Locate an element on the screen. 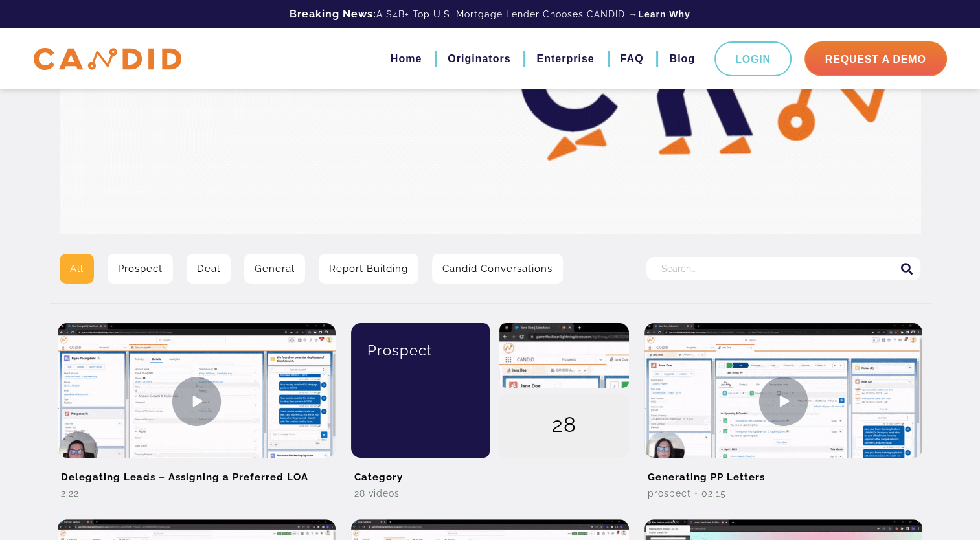 Image resolution: width=980 pixels, height=540 pixels. a: General is located at coordinates (274, 269).